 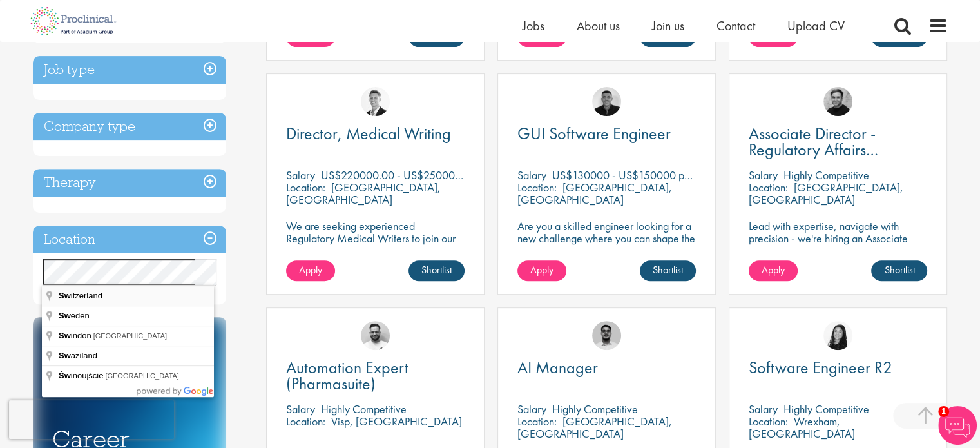 What do you see at coordinates (130, 182) in the screenshot?
I see `h3: Therapy` at bounding box center [130, 182].